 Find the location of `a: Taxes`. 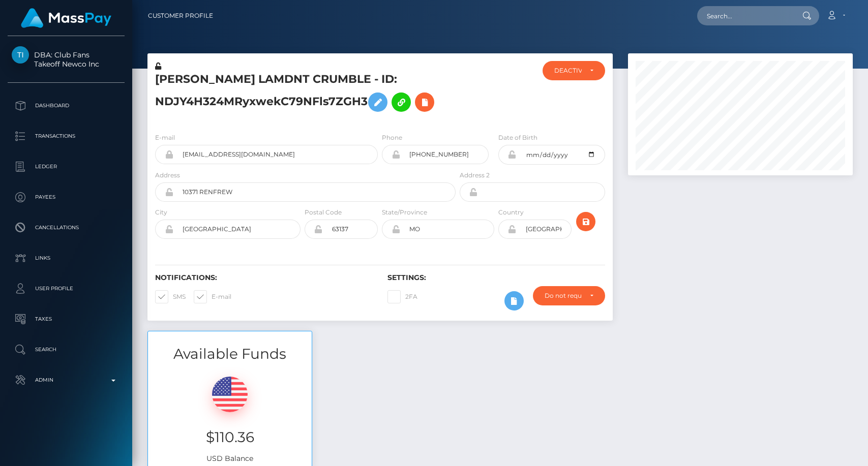

a: Taxes is located at coordinates (66, 319).